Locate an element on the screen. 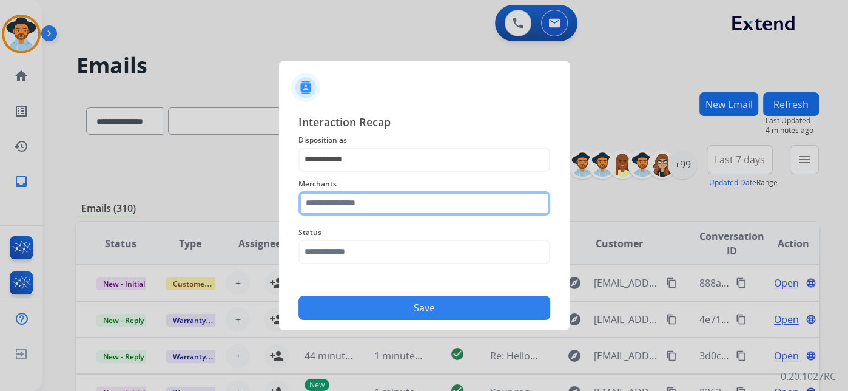 Image resolution: width=848 pixels, height=391 pixels. button: Save is located at coordinates (424, 308).